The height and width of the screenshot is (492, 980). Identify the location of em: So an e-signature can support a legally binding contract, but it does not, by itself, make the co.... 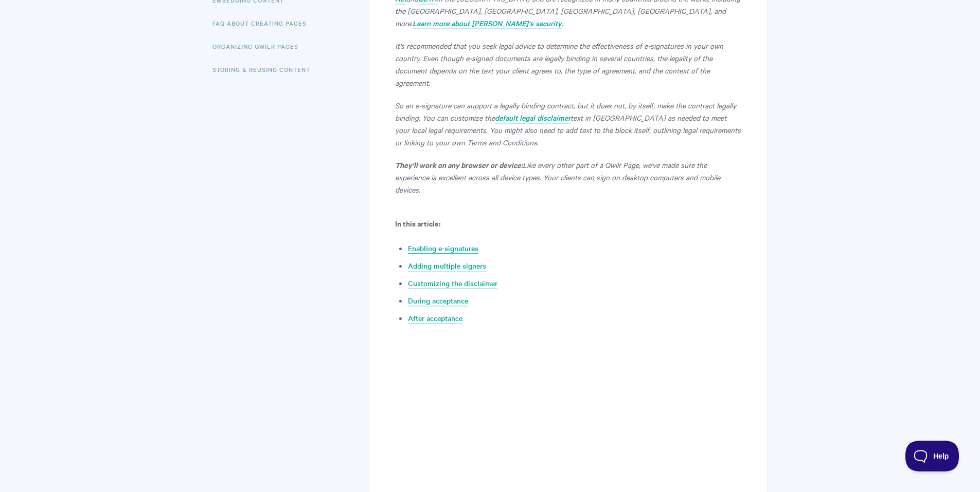
(565, 111).